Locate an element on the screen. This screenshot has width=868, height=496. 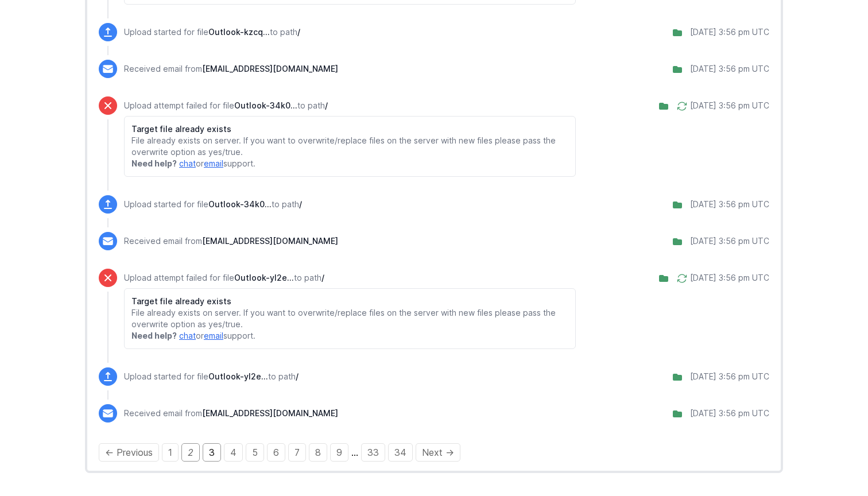
a: Page 3 is located at coordinates (212, 452).